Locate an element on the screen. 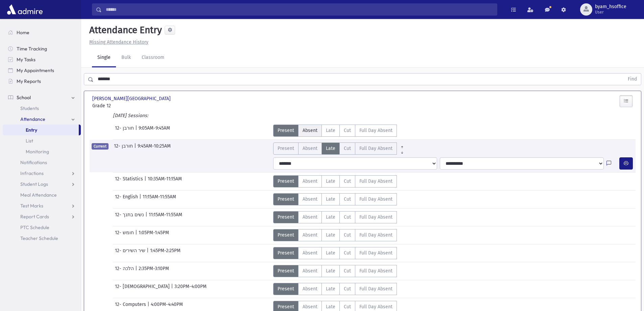 This screenshot has width=644, height=311. a: Notifications is located at coordinates (42, 162).